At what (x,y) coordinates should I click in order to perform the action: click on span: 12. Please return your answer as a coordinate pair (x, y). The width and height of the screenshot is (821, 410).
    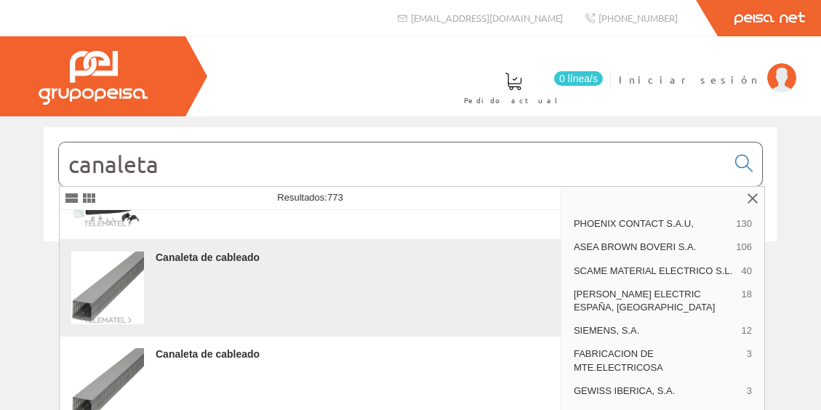
    Looking at the image, I should click on (746, 331).